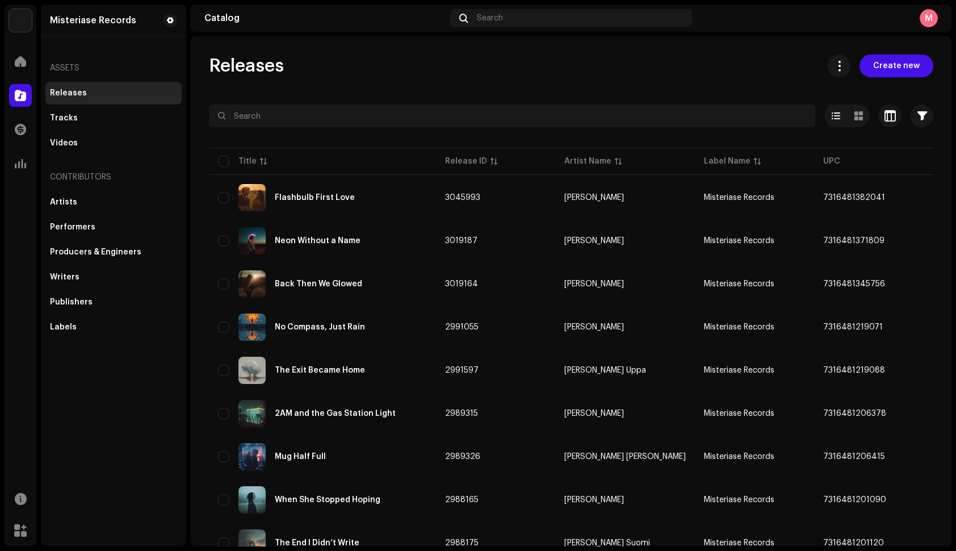 This screenshot has height=551, width=956. Describe the element at coordinates (300, 456) in the screenshot. I see `div: Mug Half Full` at that location.